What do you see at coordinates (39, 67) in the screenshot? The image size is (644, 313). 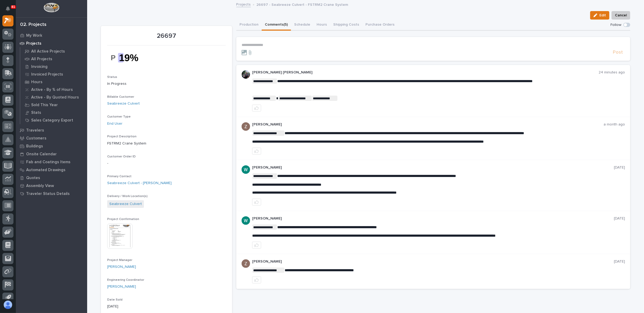 I see `p: Invoicing` at bounding box center [39, 67].